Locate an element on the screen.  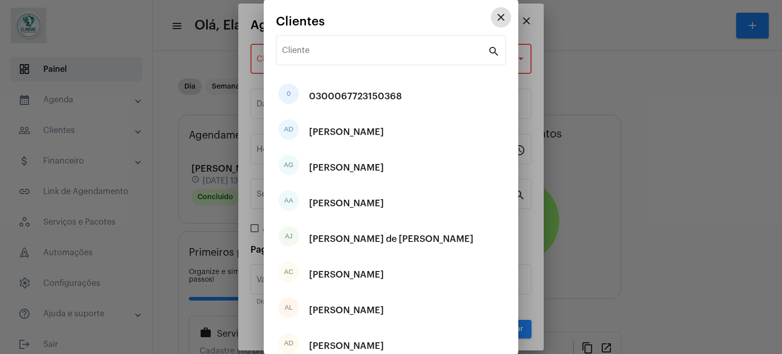
div: 0 is located at coordinates (289, 94).